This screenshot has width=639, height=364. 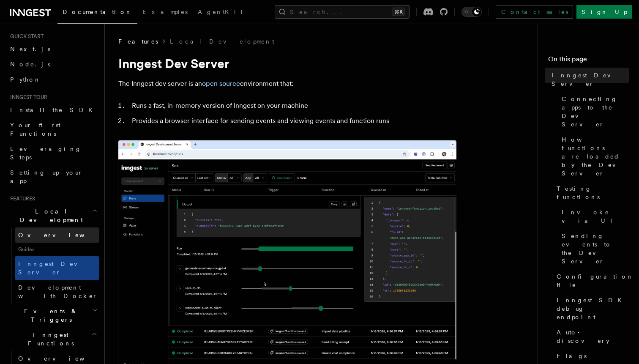 What do you see at coordinates (165, 12) in the screenshot?
I see `span: Examples` at bounding box center [165, 12].